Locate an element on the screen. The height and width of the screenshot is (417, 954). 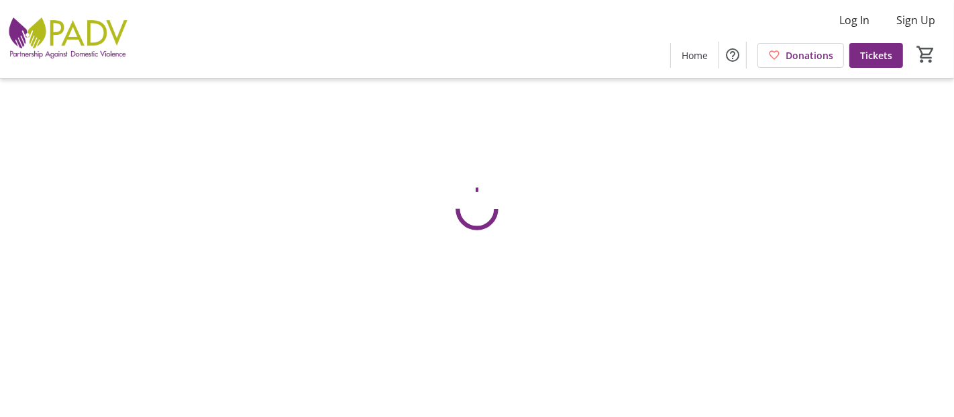
a: Home is located at coordinates (695, 55).